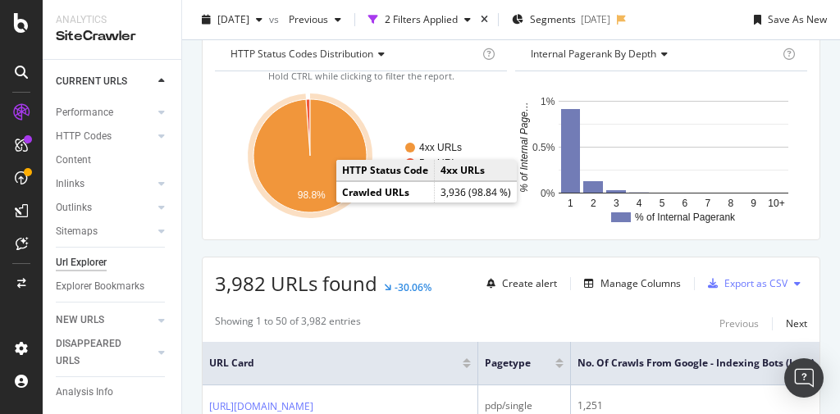 This screenshot has height=414, width=840. Describe the element at coordinates (112, 160) in the screenshot. I see `a: Content` at that location.